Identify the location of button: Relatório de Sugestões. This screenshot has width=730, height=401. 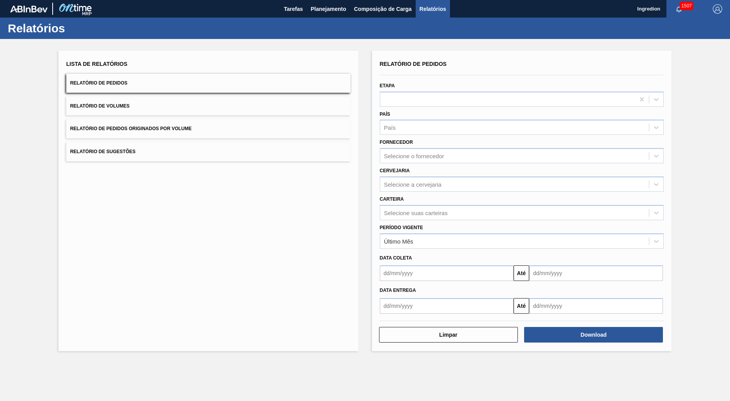
(208, 152).